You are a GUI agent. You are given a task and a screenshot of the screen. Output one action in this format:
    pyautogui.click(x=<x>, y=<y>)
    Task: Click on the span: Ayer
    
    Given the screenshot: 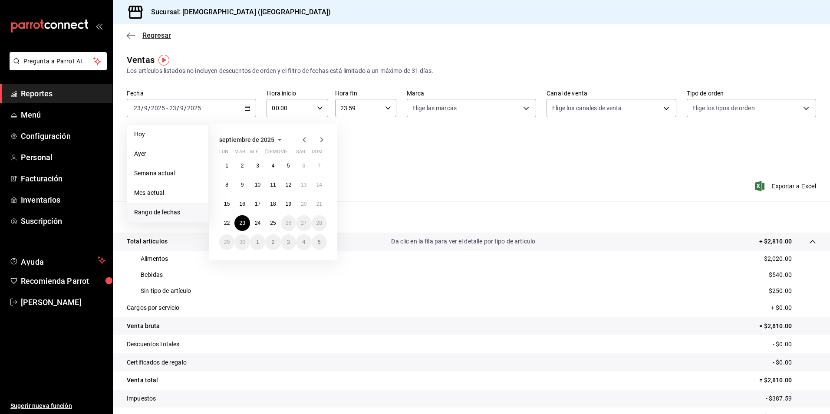 What is the action you would take?
    pyautogui.click(x=168, y=154)
    